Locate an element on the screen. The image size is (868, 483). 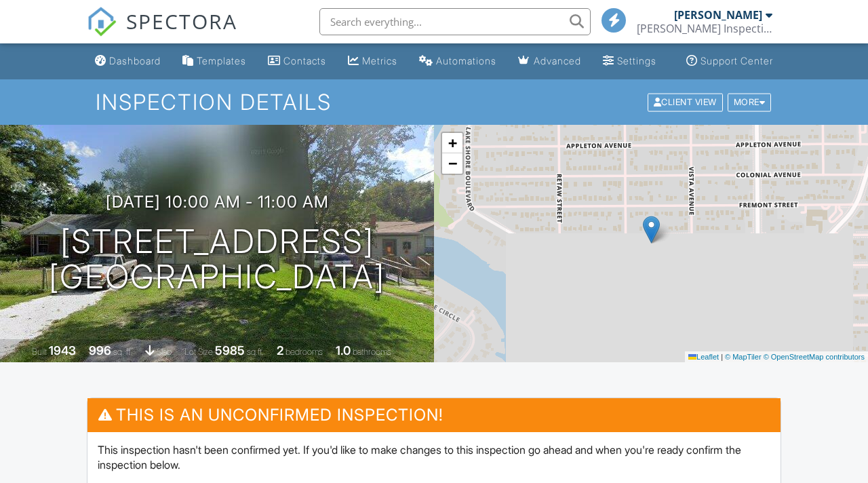
a: Zoom in is located at coordinates (452, 143).